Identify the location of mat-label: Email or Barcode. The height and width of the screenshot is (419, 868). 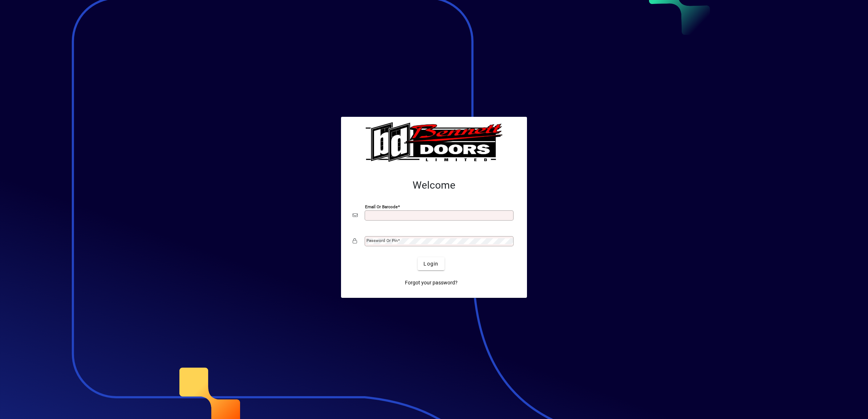
(382, 207).